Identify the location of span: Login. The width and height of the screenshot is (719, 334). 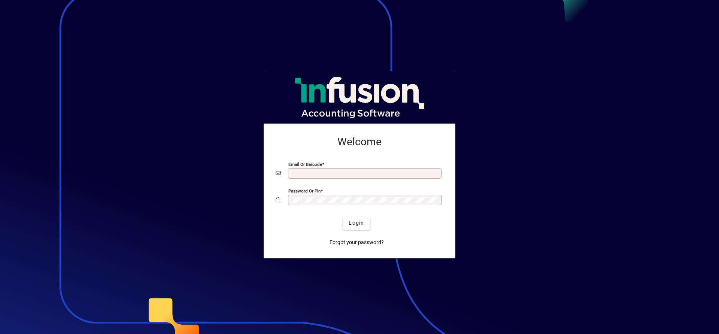
(356, 223).